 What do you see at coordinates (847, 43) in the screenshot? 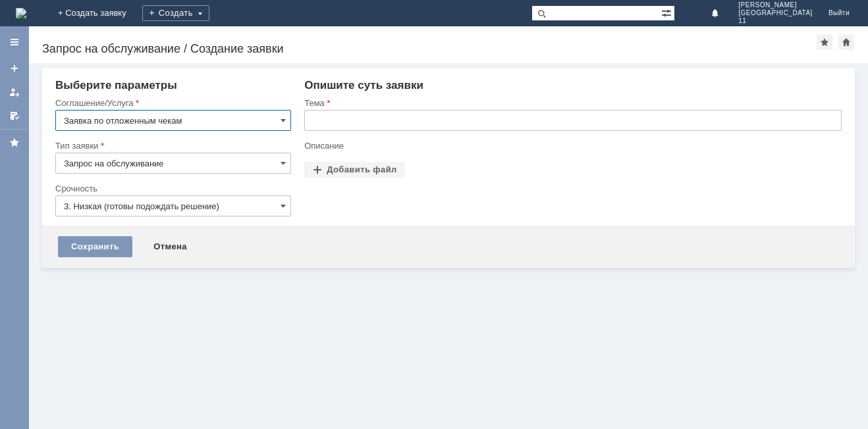
I see `div: Сделать домашней страницей` at bounding box center [847, 43].